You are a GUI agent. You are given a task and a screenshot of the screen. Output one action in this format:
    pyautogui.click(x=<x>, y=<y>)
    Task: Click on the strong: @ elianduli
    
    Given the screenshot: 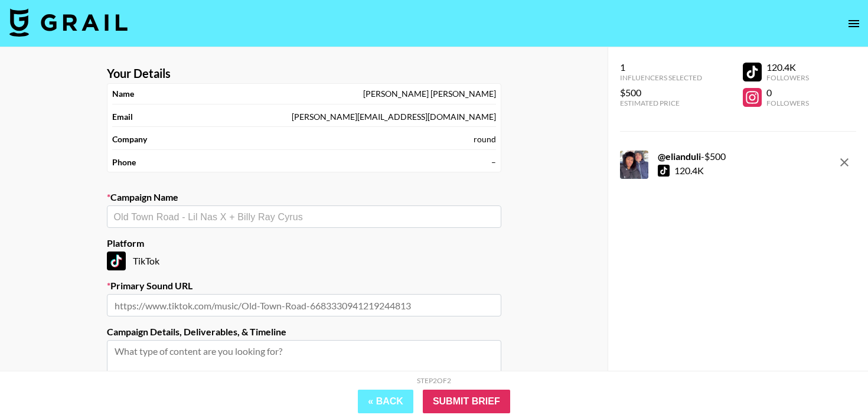 What is the action you would take?
    pyautogui.click(x=679, y=156)
    